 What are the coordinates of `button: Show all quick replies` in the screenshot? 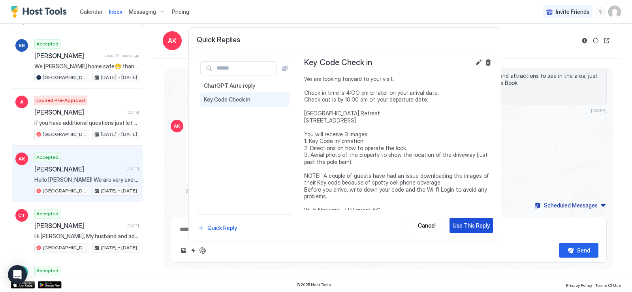 It's located at (285, 68).